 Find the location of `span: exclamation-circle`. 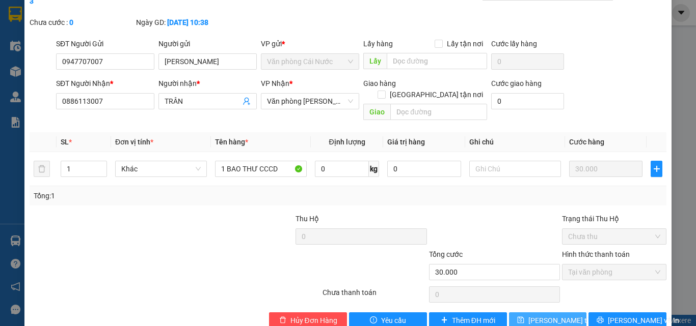

span: exclamation-circle is located at coordinates (373, 321).